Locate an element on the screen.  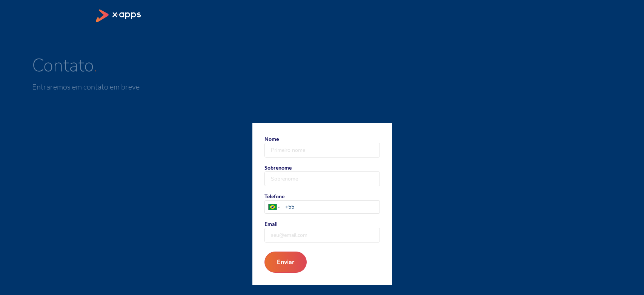
label: Sobrenome is located at coordinates (322, 175).